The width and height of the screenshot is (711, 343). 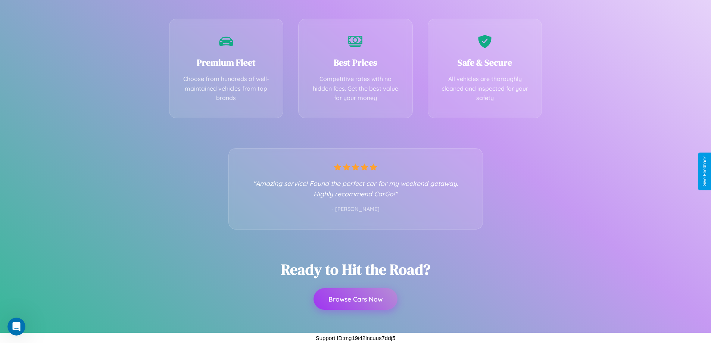 What do you see at coordinates (226, 62) in the screenshot?
I see `h3: Premium Fleet` at bounding box center [226, 62].